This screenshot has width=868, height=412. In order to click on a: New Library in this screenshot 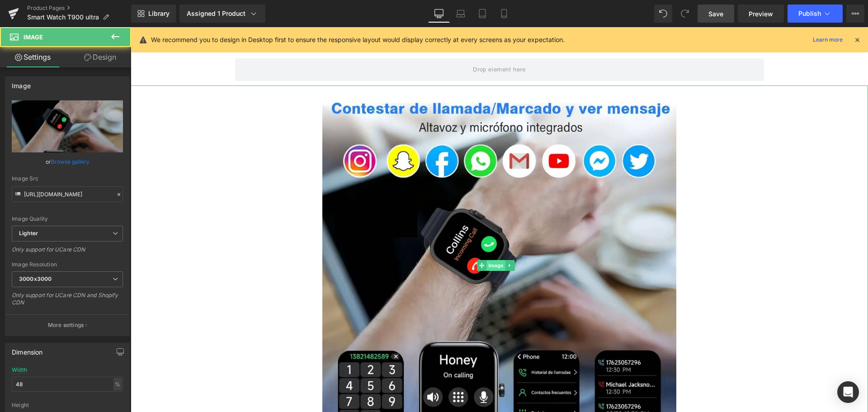, I will do `click(153, 13)`.